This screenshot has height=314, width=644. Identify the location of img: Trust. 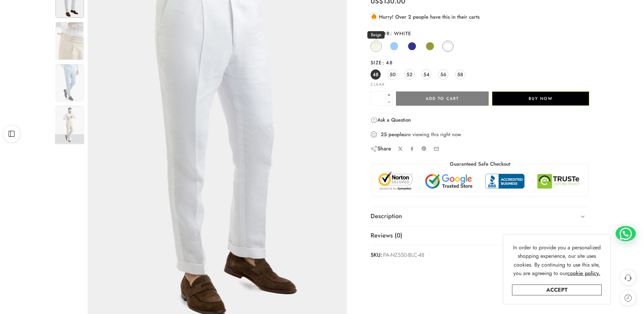
(480, 181).